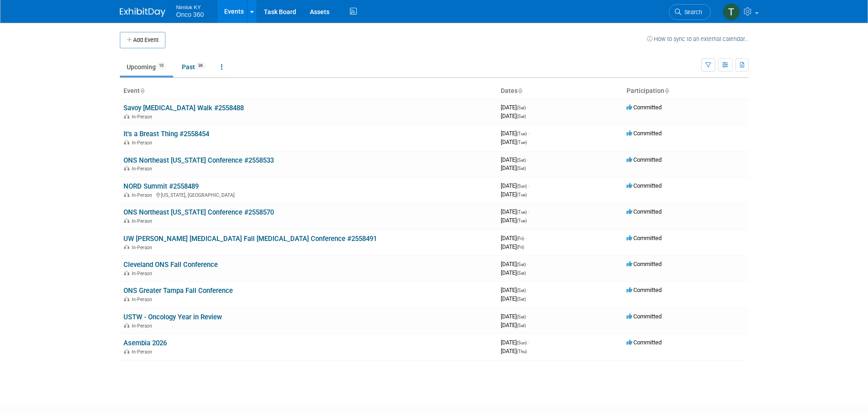 The height and width of the screenshot is (415, 868). What do you see at coordinates (690, 12) in the screenshot?
I see `a: Search` at bounding box center [690, 12].